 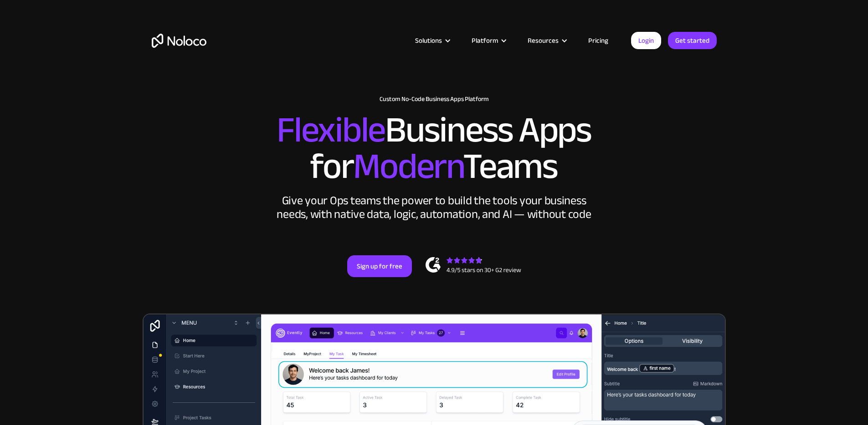 I want to click on span: Flexible, so click(x=331, y=130).